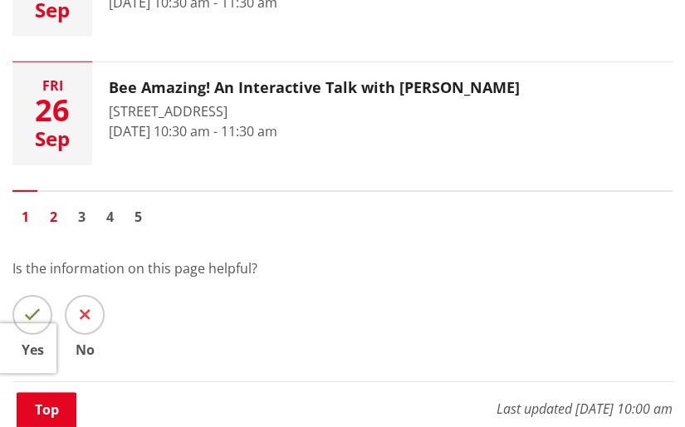  Describe the element at coordinates (81, 217) in the screenshot. I see `a: Go to page 3` at that location.